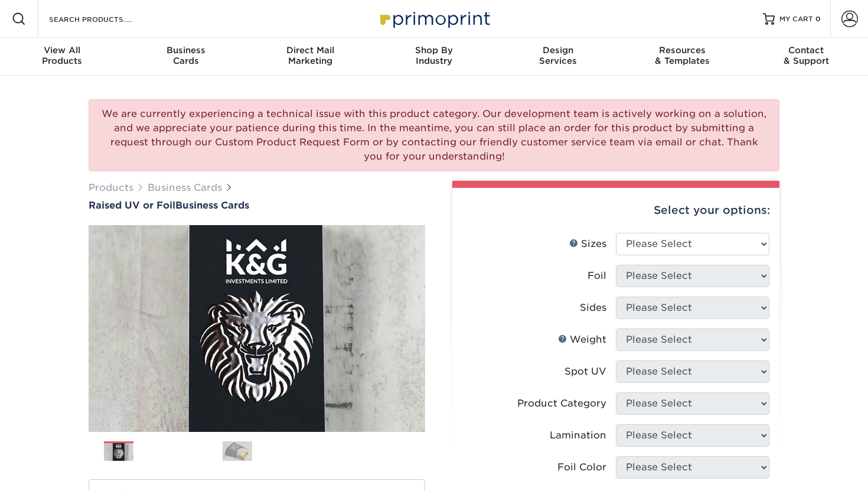 This screenshot has width=868, height=491. What do you see at coordinates (186, 57) in the screenshot?
I see `a: BusinessCards` at bounding box center [186, 57].